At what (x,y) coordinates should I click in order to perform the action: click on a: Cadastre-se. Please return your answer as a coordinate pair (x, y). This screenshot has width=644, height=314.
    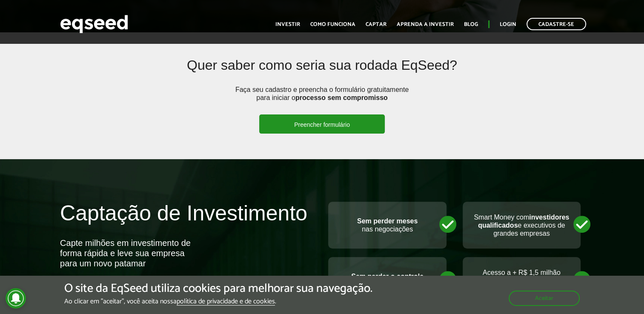
    Looking at the image, I should click on (556, 24).